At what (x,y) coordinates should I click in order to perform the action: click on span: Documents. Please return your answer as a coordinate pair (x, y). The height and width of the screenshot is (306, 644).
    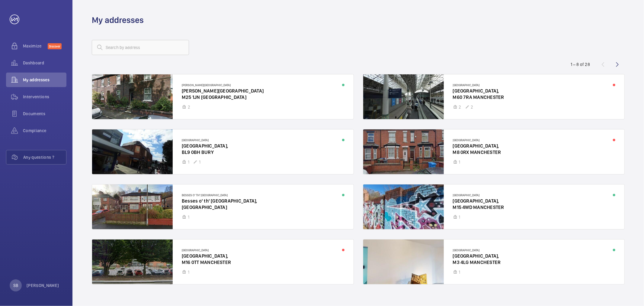
    Looking at the image, I should click on (45, 113).